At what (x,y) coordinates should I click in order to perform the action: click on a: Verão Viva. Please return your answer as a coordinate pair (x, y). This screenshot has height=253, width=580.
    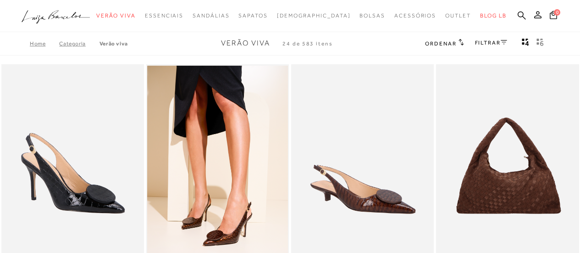
    Looking at the image, I should click on (114, 44).